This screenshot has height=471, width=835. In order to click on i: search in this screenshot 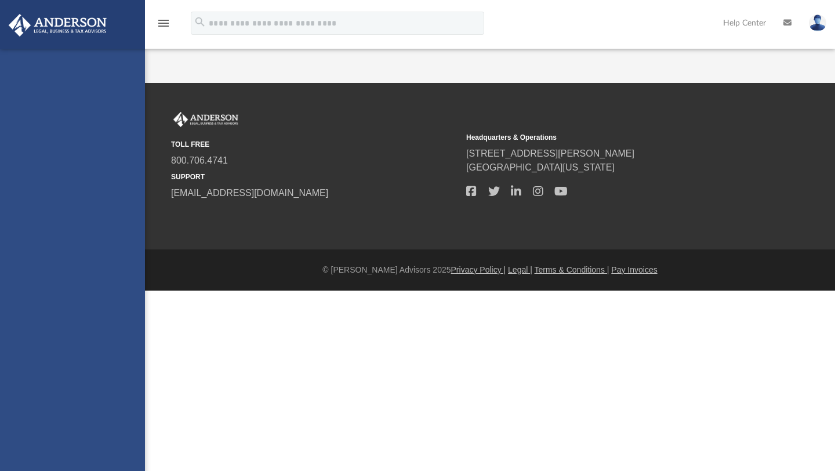, I will do `click(200, 22)`.